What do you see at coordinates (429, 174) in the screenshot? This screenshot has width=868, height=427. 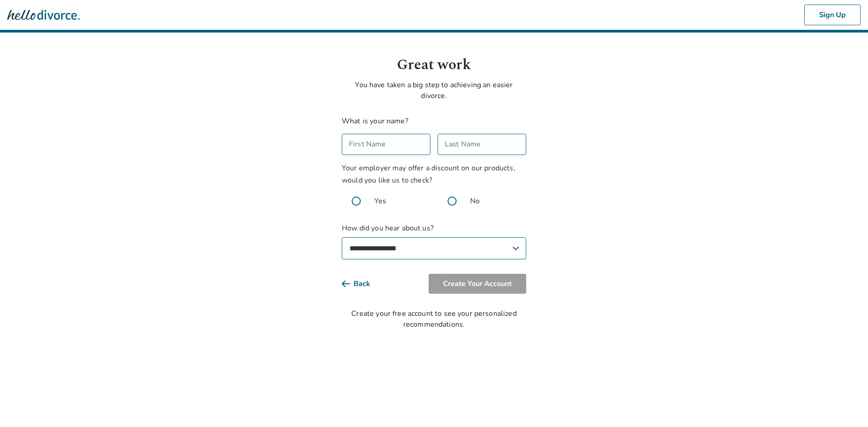 I see `span: Your employer may offer a discount on our products, would you like us to check?` at bounding box center [429, 174].